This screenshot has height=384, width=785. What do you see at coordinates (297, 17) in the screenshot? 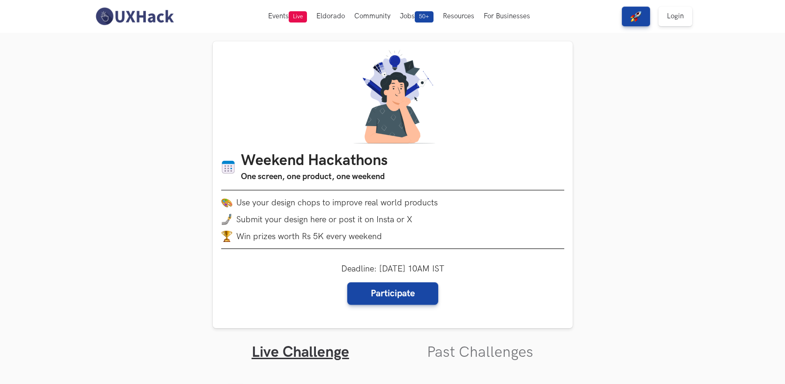
I see `span: Live` at bounding box center [297, 17].